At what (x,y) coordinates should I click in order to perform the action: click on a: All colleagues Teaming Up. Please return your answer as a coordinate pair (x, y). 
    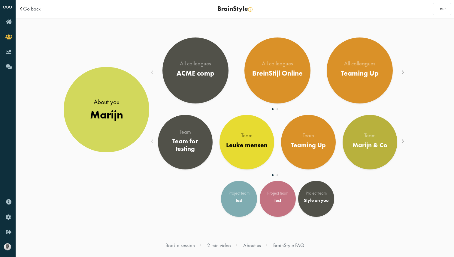
    Looking at the image, I should click on (359, 71).